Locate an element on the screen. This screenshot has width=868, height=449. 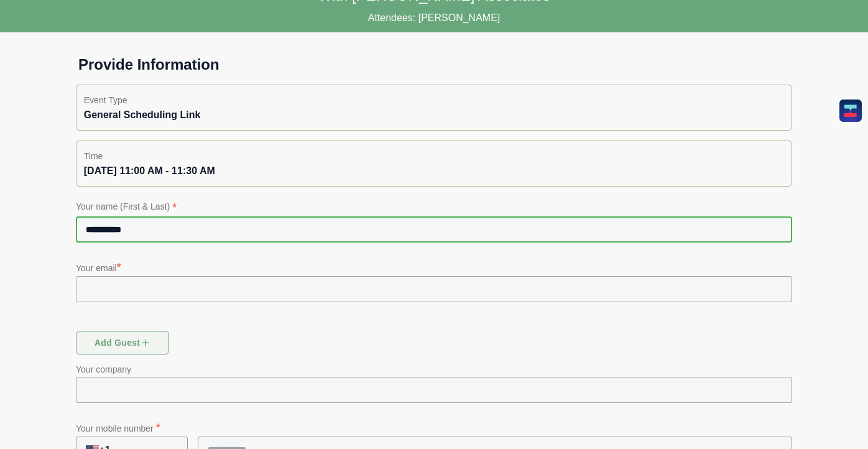
div: General Scheduling Link is located at coordinates (434, 115).